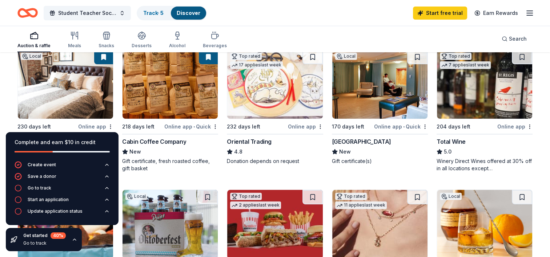  What do you see at coordinates (215, 40) in the screenshot?
I see `button: Beverages` at bounding box center [215, 40].